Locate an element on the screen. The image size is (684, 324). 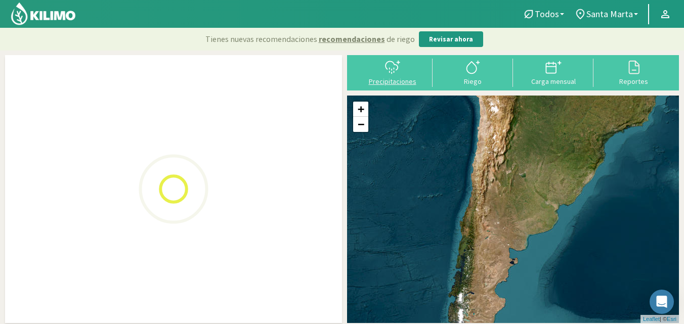
button: Riego is located at coordinates (473, 72).